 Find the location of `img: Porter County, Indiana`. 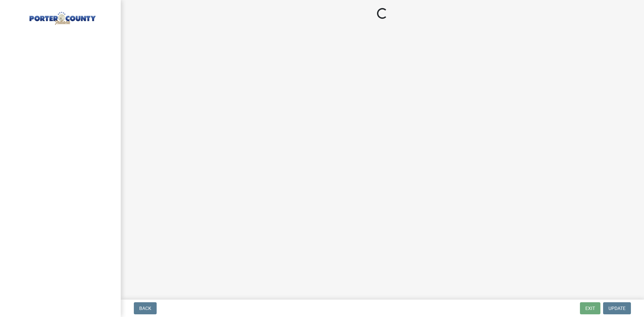

img: Porter County, Indiana is located at coordinates (62, 17).